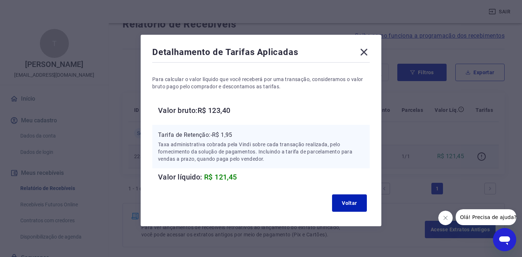 The image size is (522, 257). I want to click on p: Tarifa de Retenção: -R$ 1,95, so click(261, 135).